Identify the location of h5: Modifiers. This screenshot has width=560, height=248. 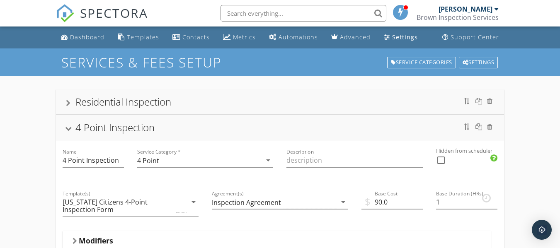
(96, 241).